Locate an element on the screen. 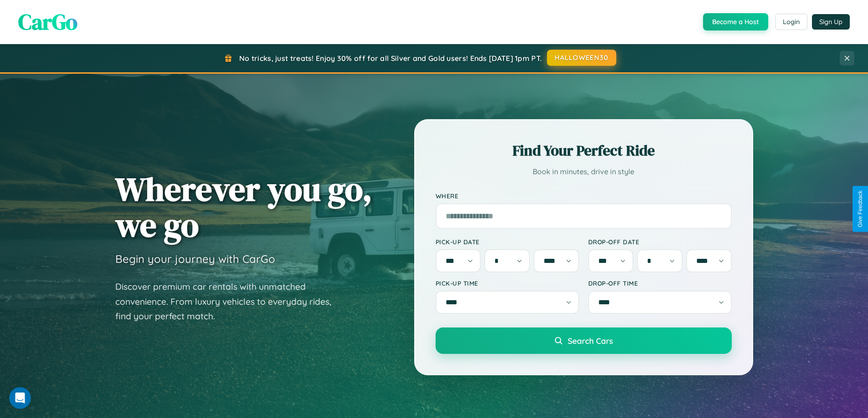  h2: Find Your Perfect Ride is located at coordinates (583, 151).